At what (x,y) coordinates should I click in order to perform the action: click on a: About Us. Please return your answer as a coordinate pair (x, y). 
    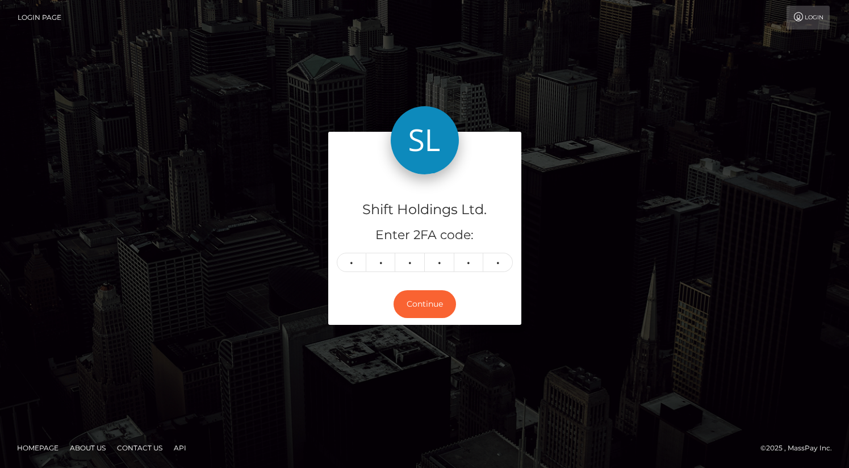
    Looking at the image, I should click on (87, 447).